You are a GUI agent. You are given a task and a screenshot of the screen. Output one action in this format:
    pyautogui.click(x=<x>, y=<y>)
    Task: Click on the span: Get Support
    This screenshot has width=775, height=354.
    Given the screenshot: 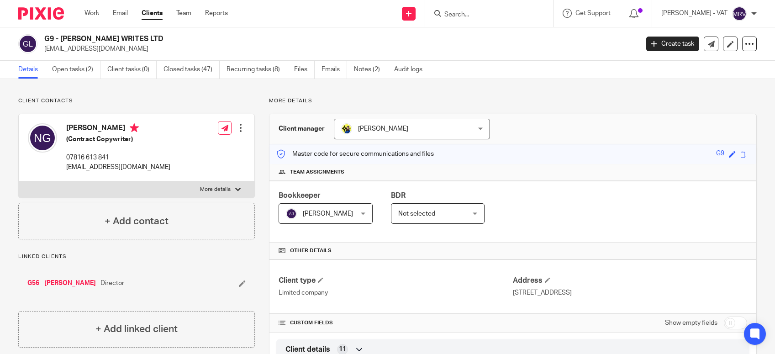 What is the action you would take?
    pyautogui.click(x=593, y=13)
    